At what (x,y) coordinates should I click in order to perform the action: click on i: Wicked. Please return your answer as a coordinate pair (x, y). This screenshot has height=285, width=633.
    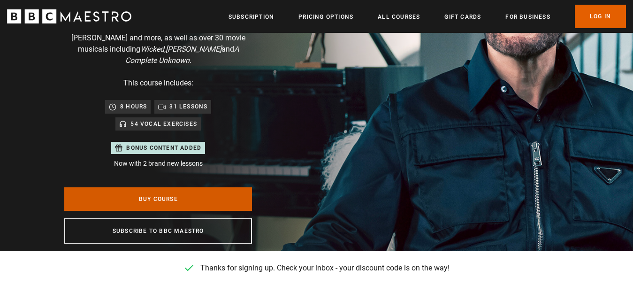
    Looking at the image, I should click on (152, 49).